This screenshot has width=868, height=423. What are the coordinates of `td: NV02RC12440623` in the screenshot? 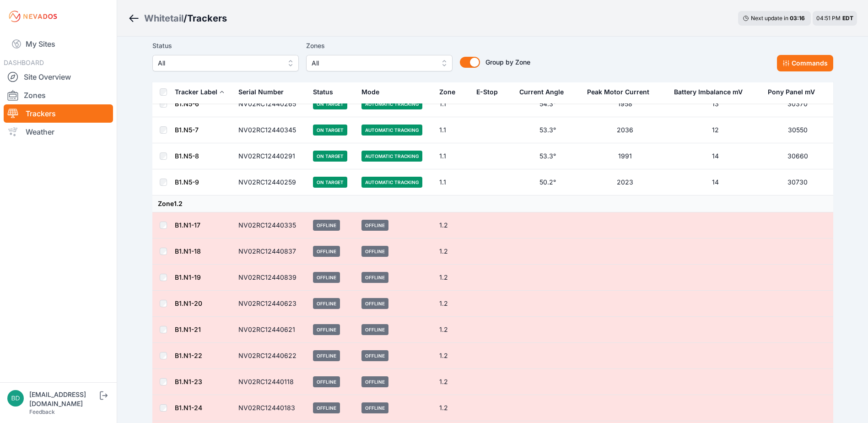 It's located at (270, 303).